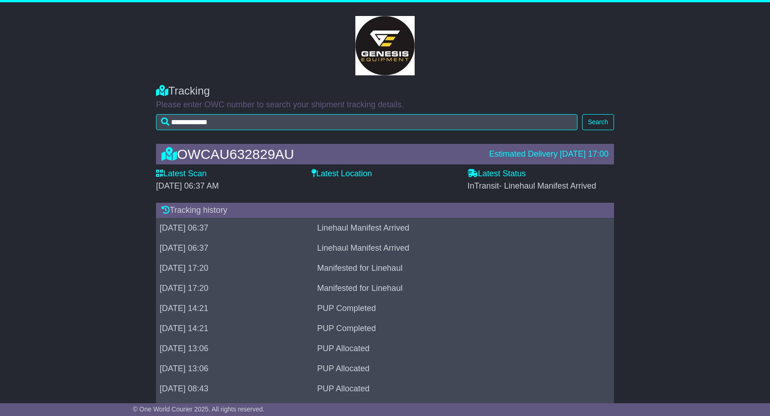 The image size is (770, 416). Describe the element at coordinates (199, 409) in the screenshot. I see `span: © One World Courier 2025. All rights reserved.` at that location.